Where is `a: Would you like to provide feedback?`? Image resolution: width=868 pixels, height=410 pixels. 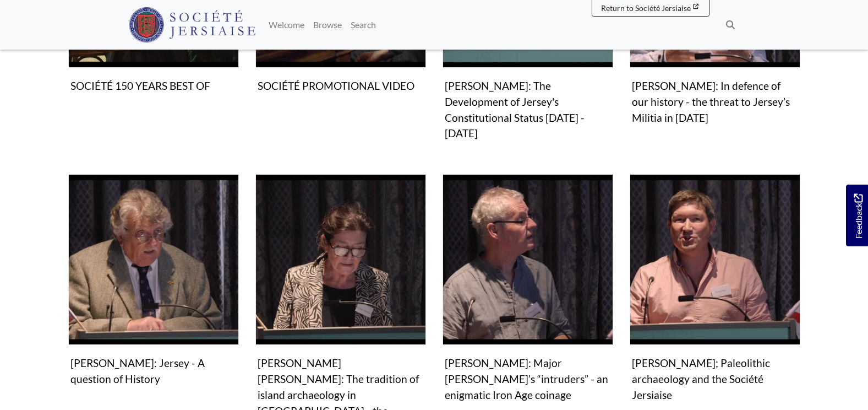 a: Would you like to provide feedback? is located at coordinates (857, 215).